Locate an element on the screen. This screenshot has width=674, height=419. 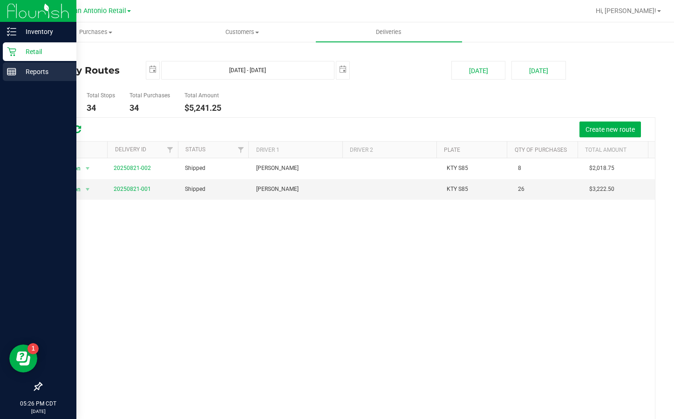
a: 20250821-002 is located at coordinates (132, 168).